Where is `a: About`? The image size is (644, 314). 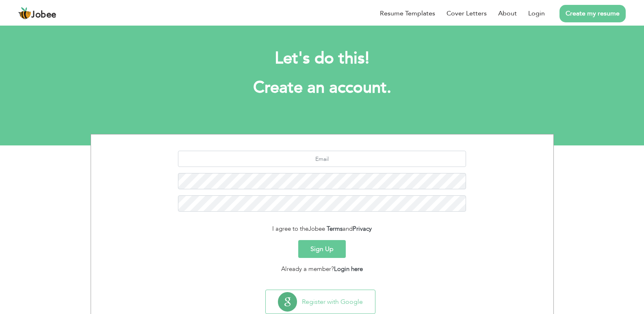
a: About is located at coordinates (507, 13).